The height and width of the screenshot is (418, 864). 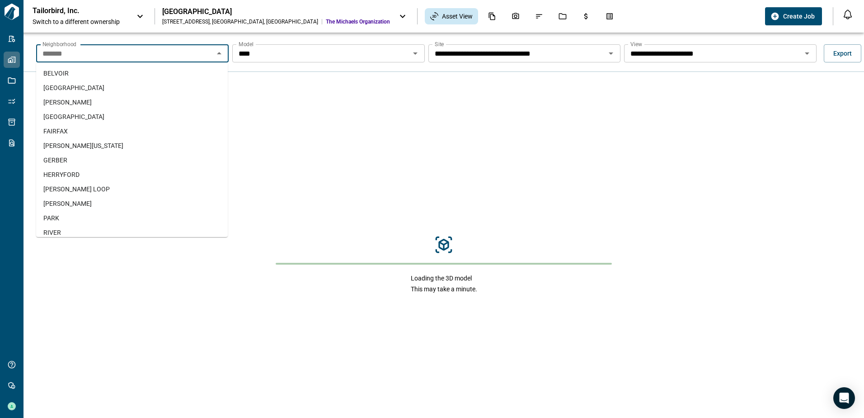 What do you see at coordinates (439, 44) in the screenshot?
I see `label: Site` at bounding box center [439, 44].